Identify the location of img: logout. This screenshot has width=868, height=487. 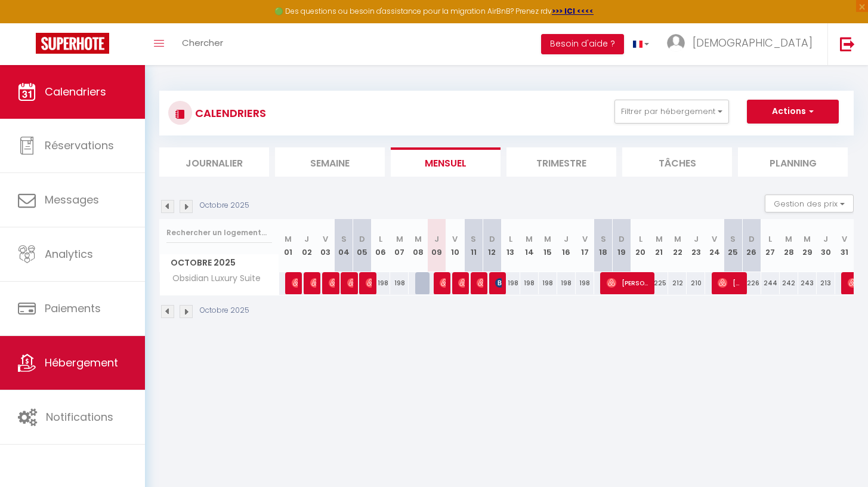
(846, 44).